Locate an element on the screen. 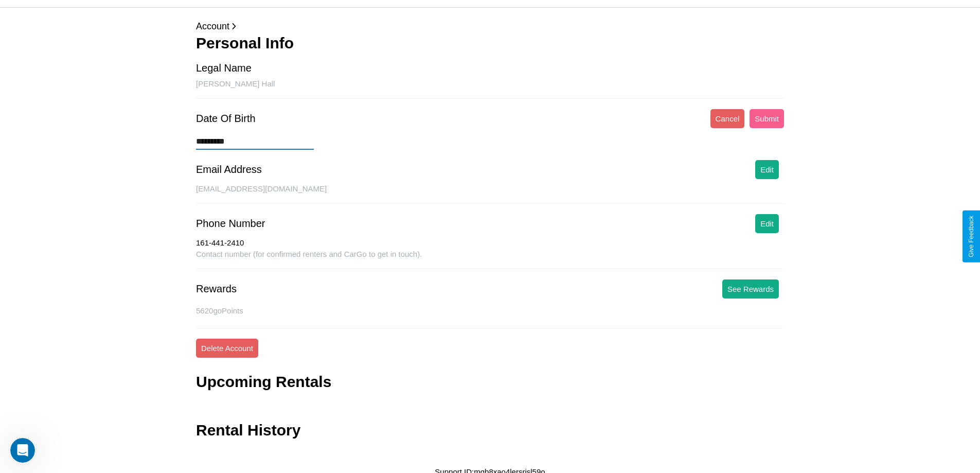 This screenshot has width=980, height=473. h3: Upcoming Rentals is located at coordinates (264, 382).